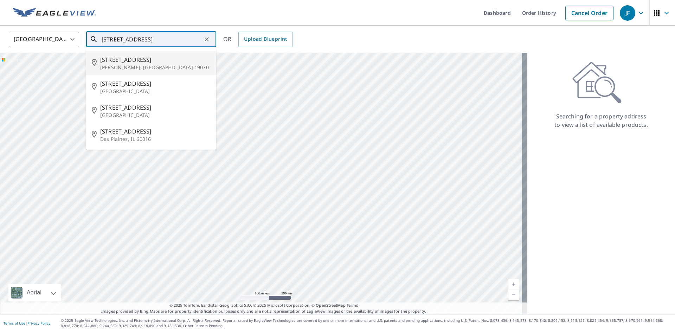 This screenshot has height=332, width=675. What do you see at coordinates (589, 13) in the screenshot?
I see `a: Cancel Order` at bounding box center [589, 13].